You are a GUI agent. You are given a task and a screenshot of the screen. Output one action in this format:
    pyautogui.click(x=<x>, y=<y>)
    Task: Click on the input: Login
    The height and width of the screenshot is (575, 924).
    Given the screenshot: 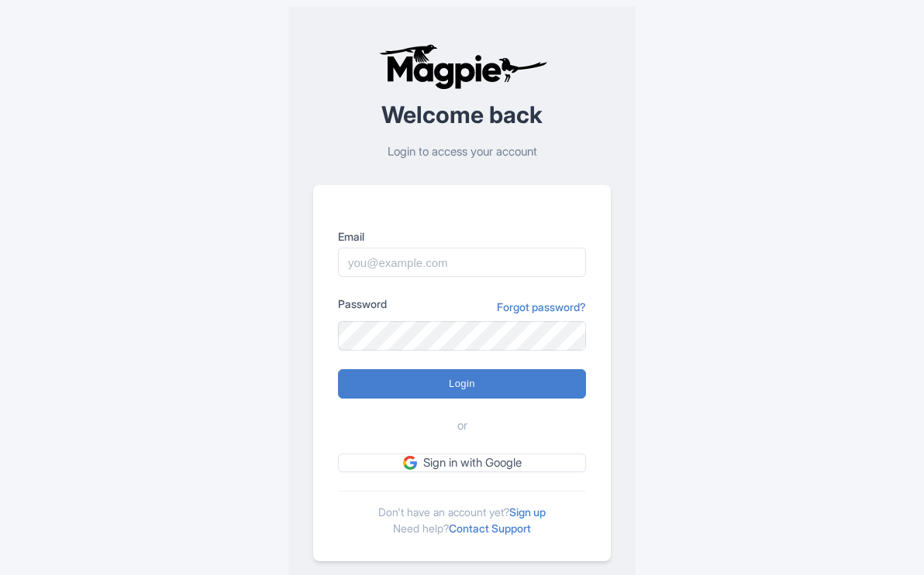 What is the action you would take?
    pyautogui.click(x=462, y=385)
    